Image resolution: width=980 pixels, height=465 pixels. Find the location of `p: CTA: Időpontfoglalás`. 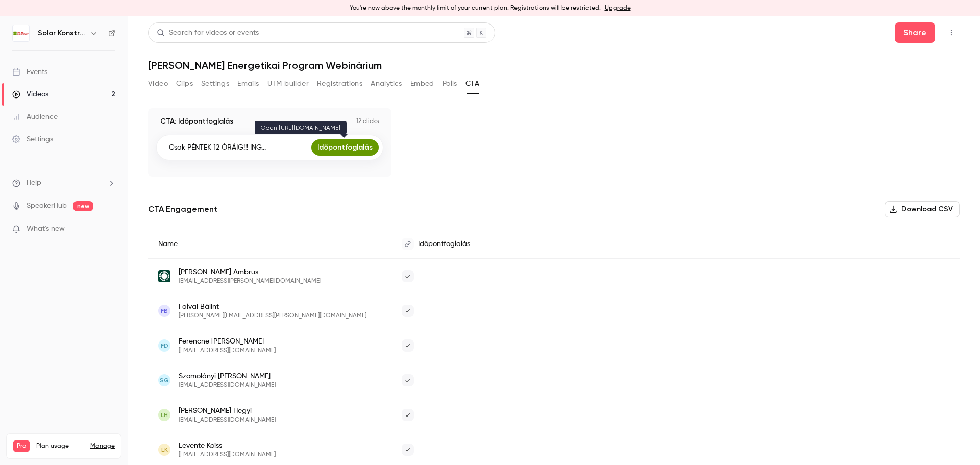

p: CTA: Időpontfoglalás is located at coordinates (196, 121).